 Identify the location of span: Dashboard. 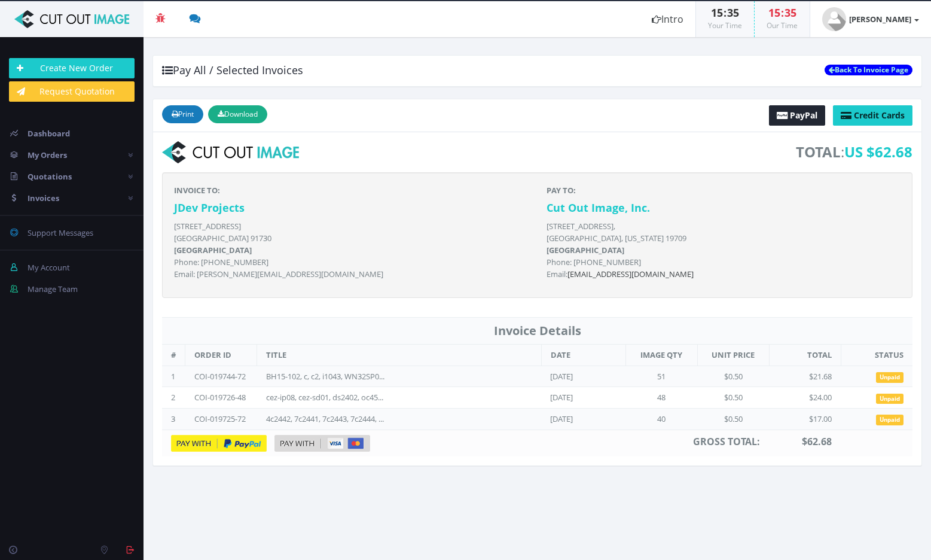
(48, 133).